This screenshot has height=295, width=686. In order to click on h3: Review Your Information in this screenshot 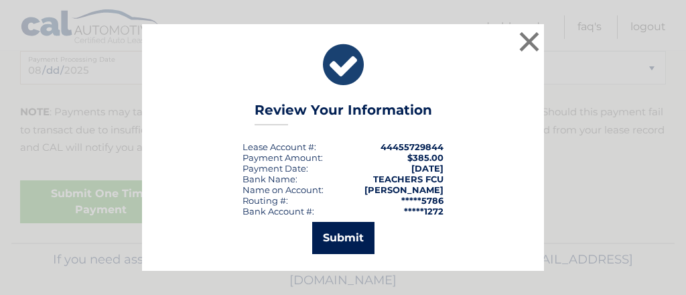, I will do `click(343, 113)`.